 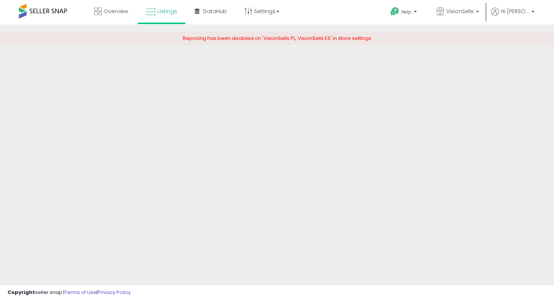 What do you see at coordinates (277, 38) in the screenshot?
I see `span: Repricing has been disabled on 'VisionSells PL, VisionSells ES' in store settings` at bounding box center [277, 38].